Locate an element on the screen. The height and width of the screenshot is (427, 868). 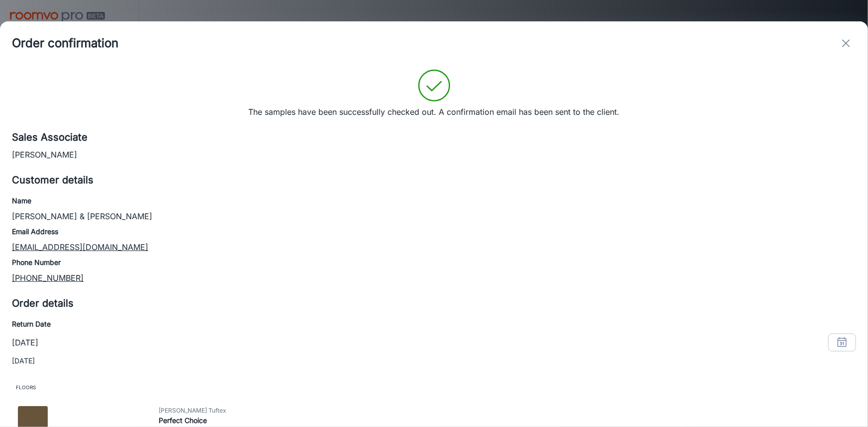
h5: Customer details is located at coordinates (434, 180).